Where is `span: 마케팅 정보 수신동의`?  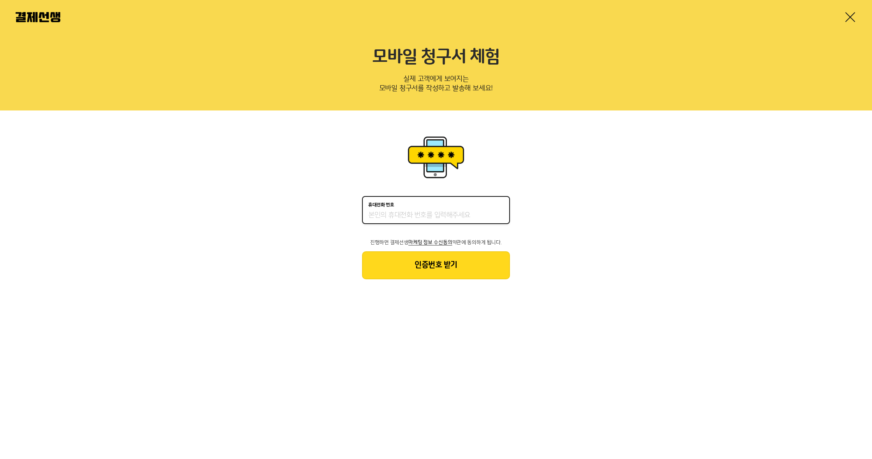 span: 마케팅 정보 수신동의 is located at coordinates (430, 242).